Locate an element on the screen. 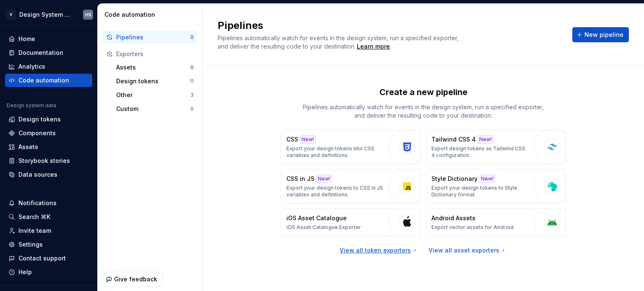 The image size is (644, 291). a: Documentation is located at coordinates (49, 53).